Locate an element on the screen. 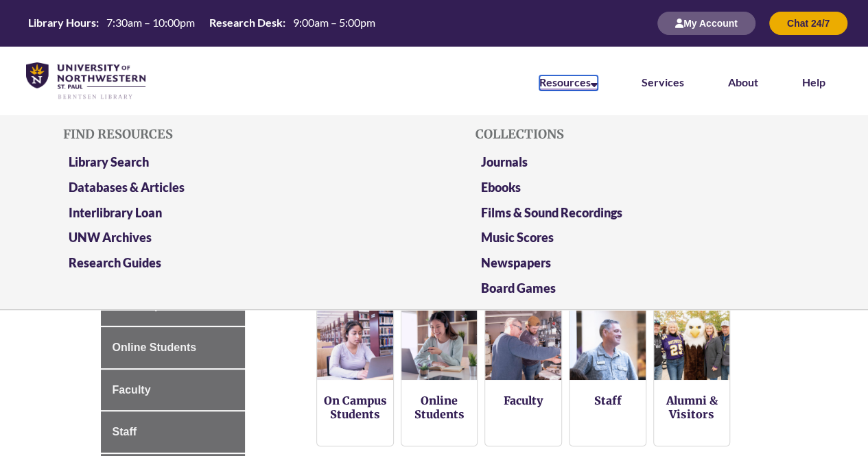  a: Alumni & Visitors is located at coordinates (691, 407).